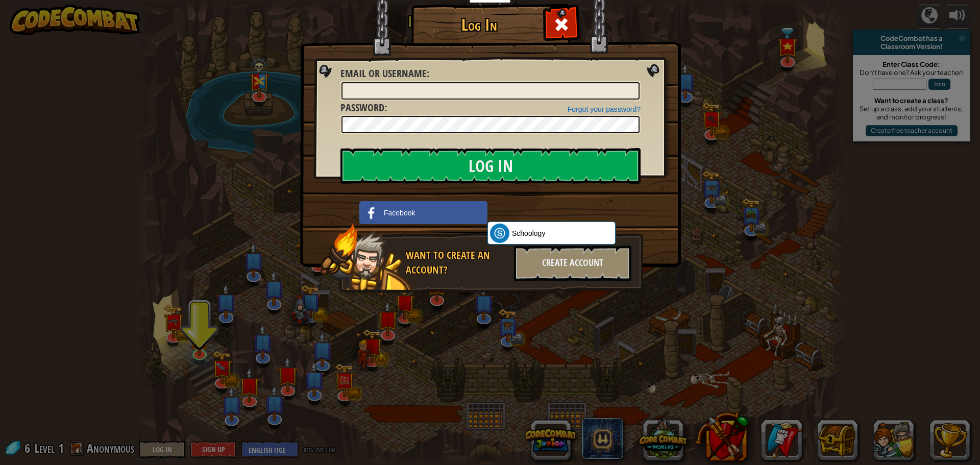 Image resolution: width=980 pixels, height=465 pixels. I want to click on img: facebook_small.png, so click(372, 213).